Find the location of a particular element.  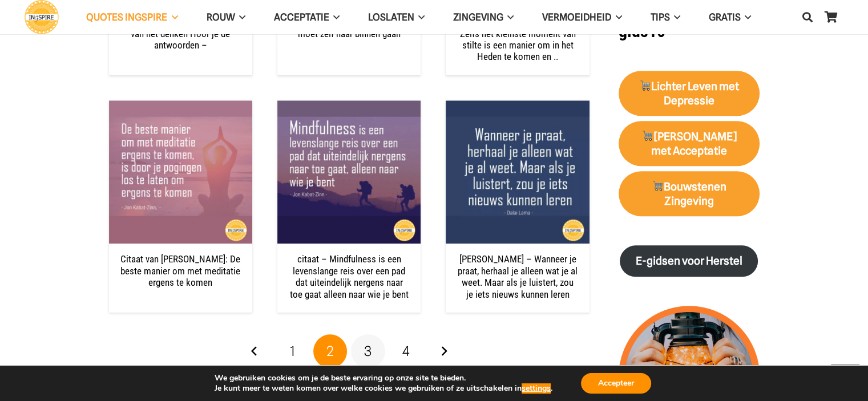

span: GRATIS Menu is located at coordinates (746, 17).